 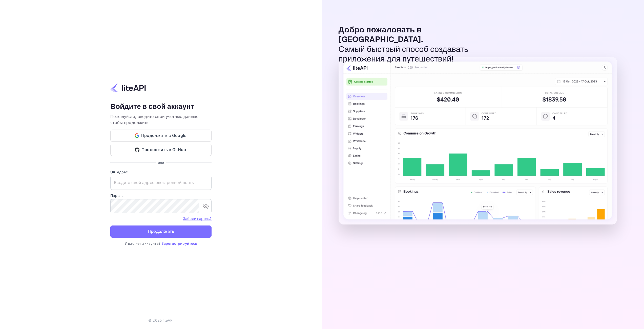 What do you see at coordinates (155, 120) in the screenshot?
I see `ya-tr-span: Пожалуйста, введите свои учётные данные, чтобы продолжить` at bounding box center [155, 120].